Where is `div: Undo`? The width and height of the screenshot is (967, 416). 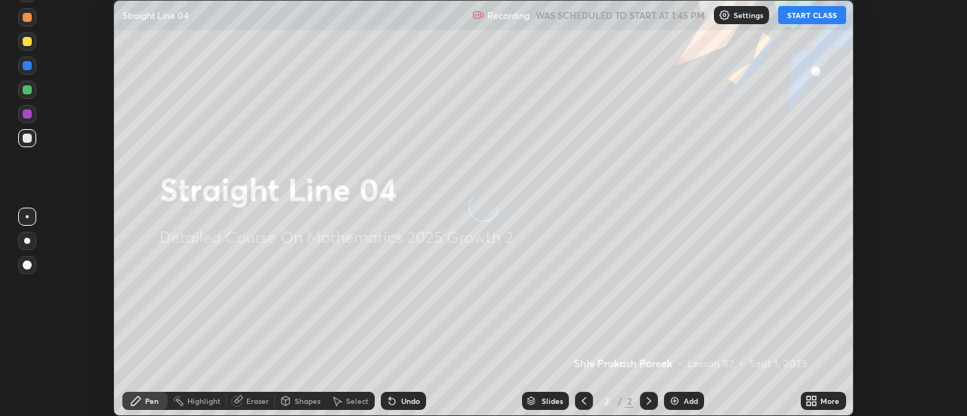
div: Undo is located at coordinates (410, 401).